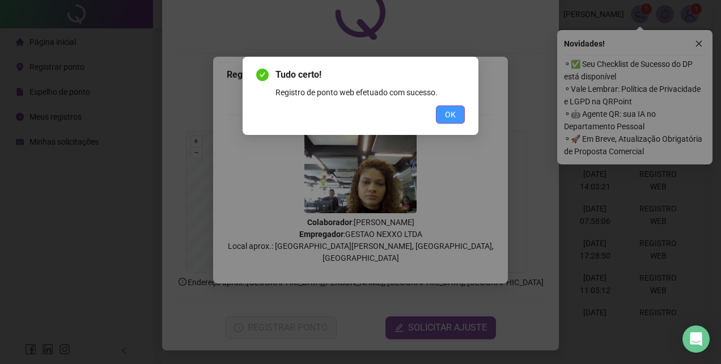 The width and height of the screenshot is (721, 364). I want to click on span: OK, so click(450, 115).